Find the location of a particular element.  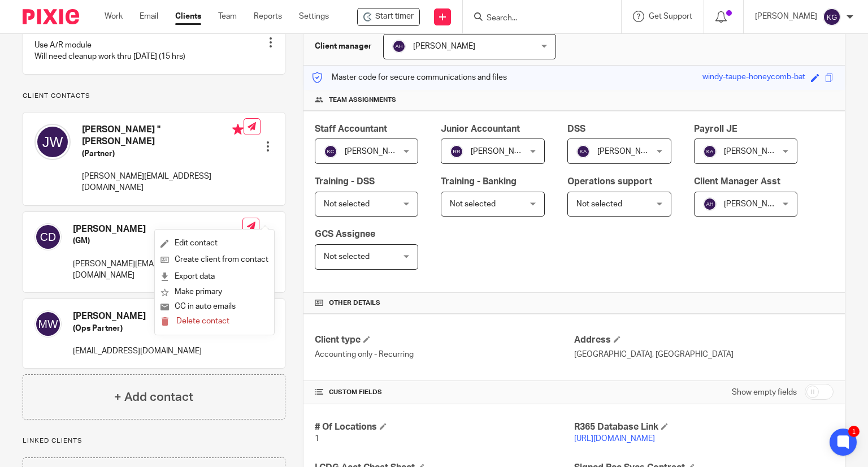

h3: Client manager is located at coordinates (343, 46).